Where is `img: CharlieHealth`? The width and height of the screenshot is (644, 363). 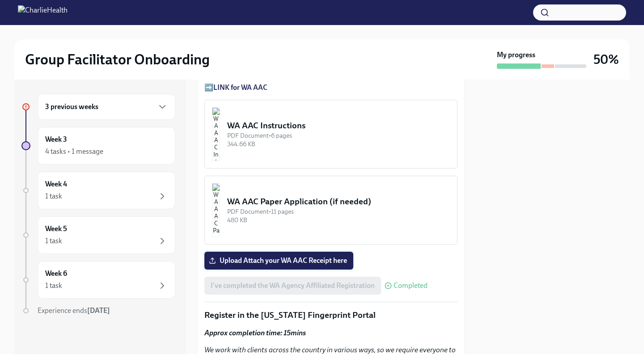 img: CharlieHealth is located at coordinates (42, 12).